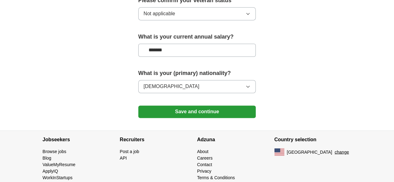  What do you see at coordinates (50, 171) in the screenshot?
I see `a: ApplyIQ` at bounding box center [50, 171].